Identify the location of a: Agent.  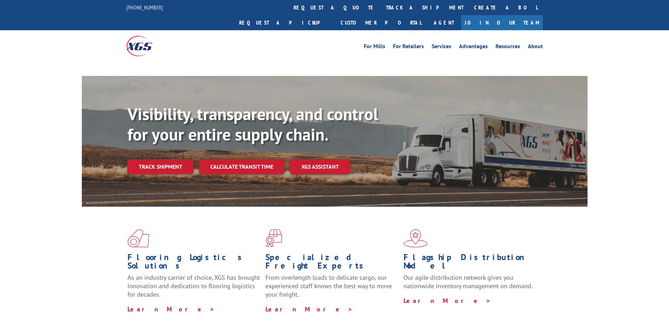
(444, 22).